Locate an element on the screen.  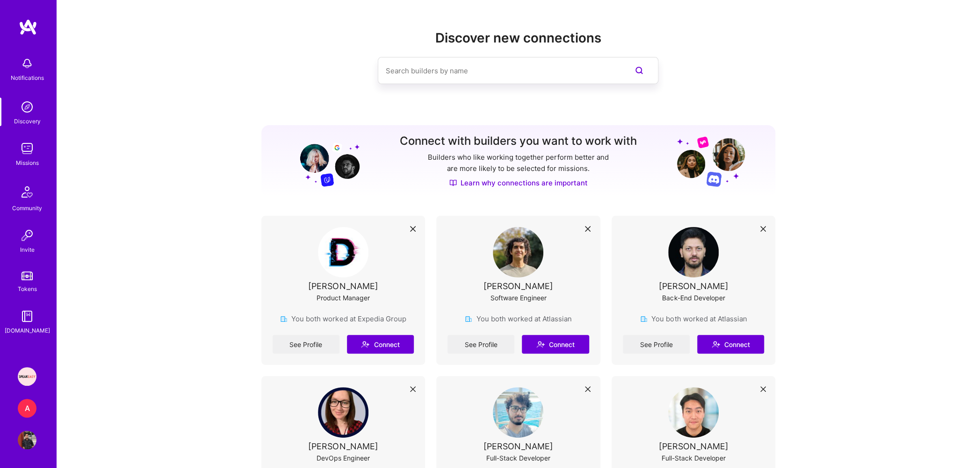
div: Notifications is located at coordinates (27, 78).